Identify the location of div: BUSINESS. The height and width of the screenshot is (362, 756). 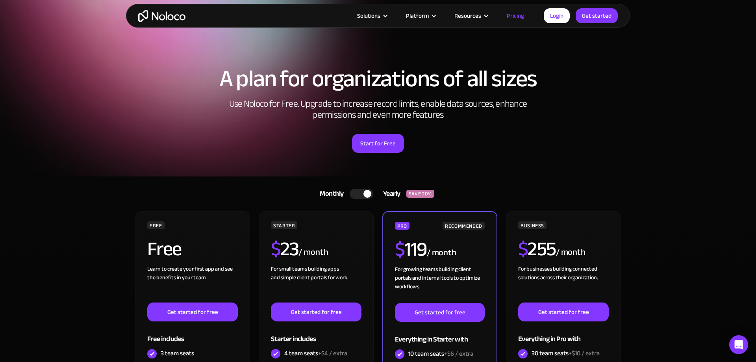
(533, 225).